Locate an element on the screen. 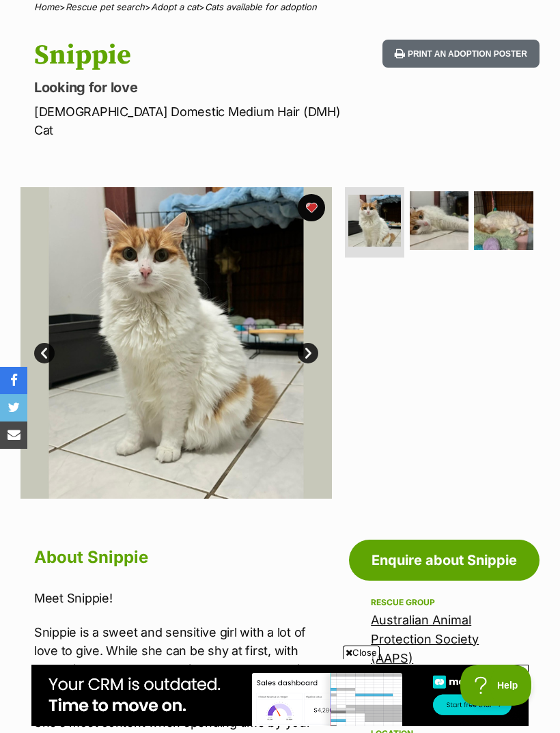 Image resolution: width=560 pixels, height=733 pixels. span: Close is located at coordinates (361, 652).